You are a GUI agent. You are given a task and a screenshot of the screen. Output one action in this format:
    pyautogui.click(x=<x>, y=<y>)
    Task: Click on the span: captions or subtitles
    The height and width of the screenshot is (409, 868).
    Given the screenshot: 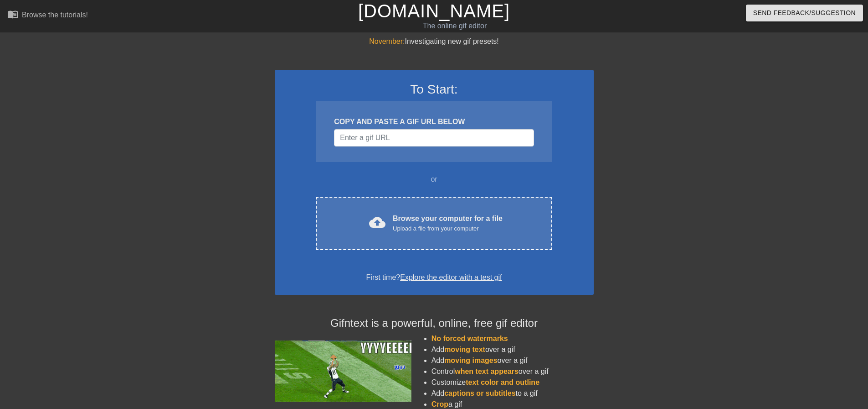 What is the action you would take?
    pyautogui.click(x=480, y=393)
    